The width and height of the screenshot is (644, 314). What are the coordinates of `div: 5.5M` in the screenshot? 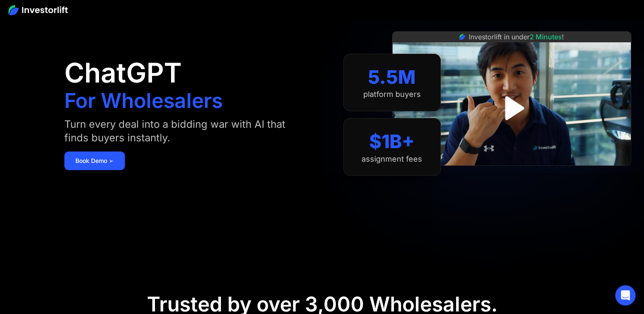 It's located at (392, 77).